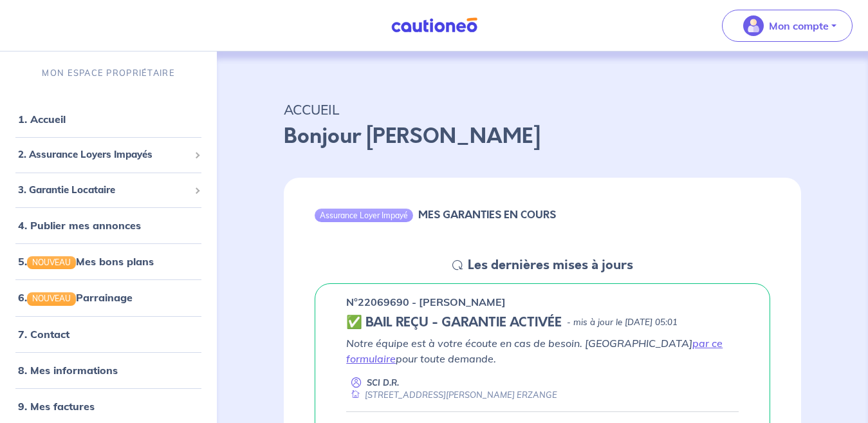 This screenshot has width=868, height=423. What do you see at coordinates (753, 26) in the screenshot?
I see `img: illu_account_valid_menu.svg` at bounding box center [753, 26].